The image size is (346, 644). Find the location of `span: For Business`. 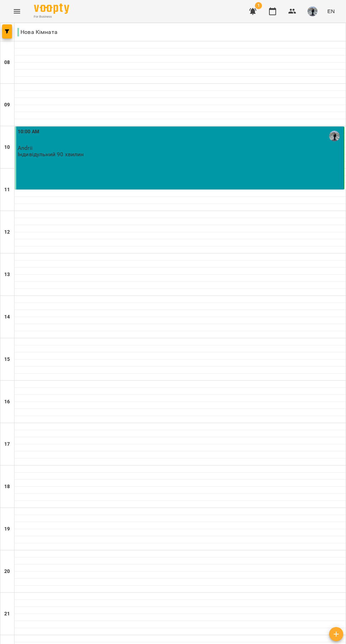

span: For Business is located at coordinates (52, 17).